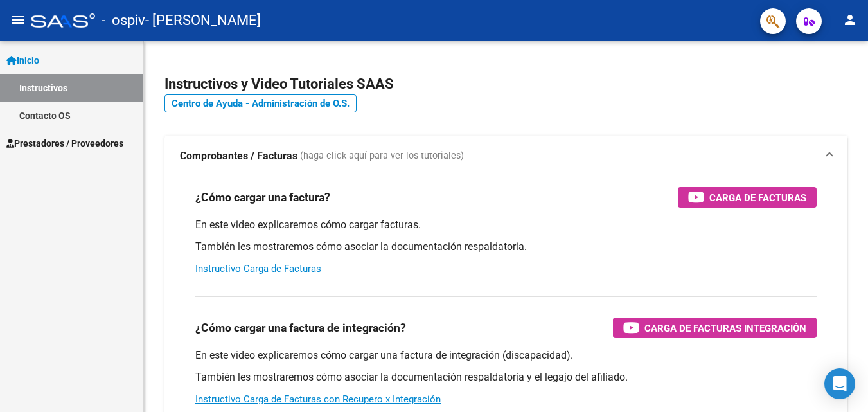 The image size is (868, 412). Describe the element at coordinates (726, 328) in the screenshot. I see `span: Carga de Facturas Integración` at that location.